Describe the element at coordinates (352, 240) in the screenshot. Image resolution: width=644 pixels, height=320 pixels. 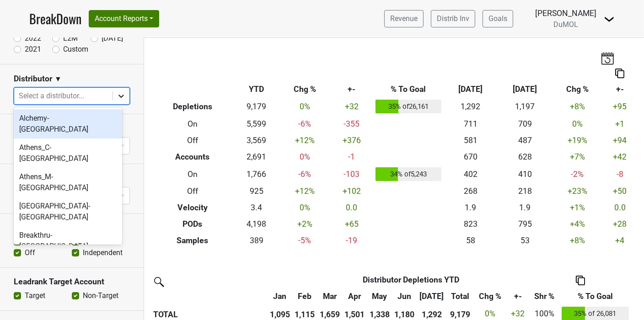
I see `td: -19` at that location.